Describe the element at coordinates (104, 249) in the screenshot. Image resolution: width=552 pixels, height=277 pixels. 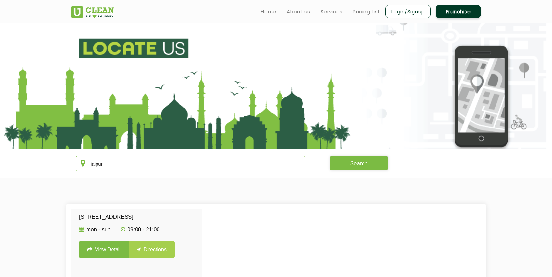
I see `a: View Detail` at that location.